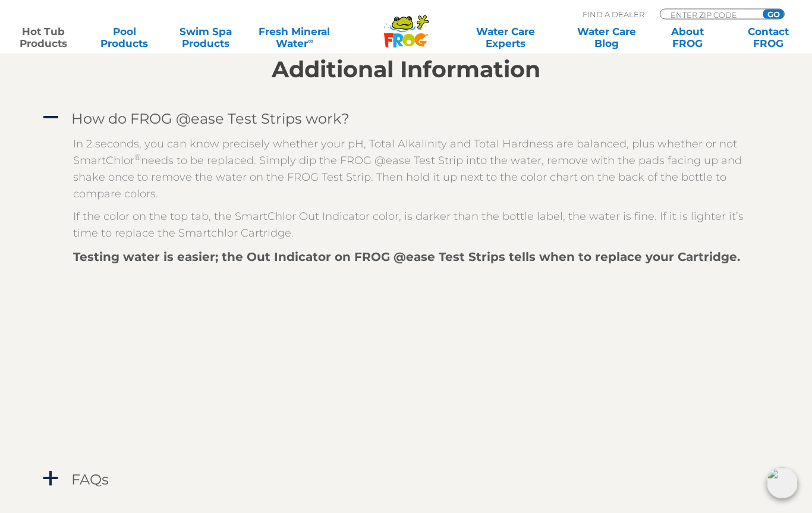 This screenshot has height=513, width=812. I want to click on a: Swim SpaProducts, so click(206, 37).